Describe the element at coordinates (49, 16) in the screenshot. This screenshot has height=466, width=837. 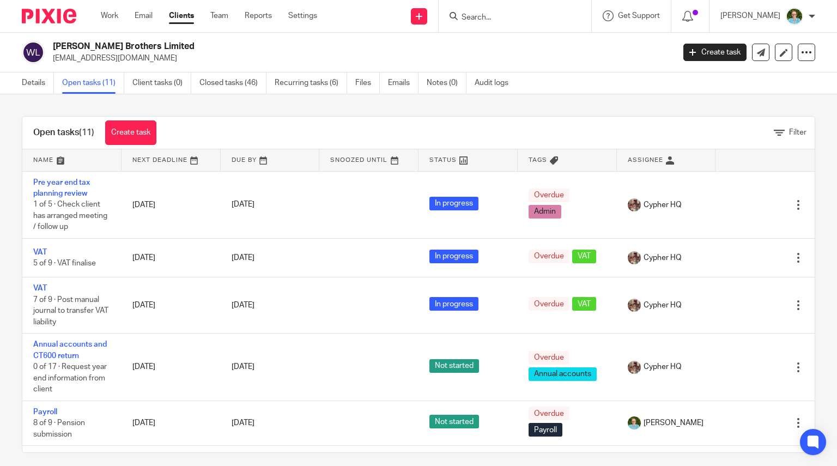
I see `img: Pixie` at that location.